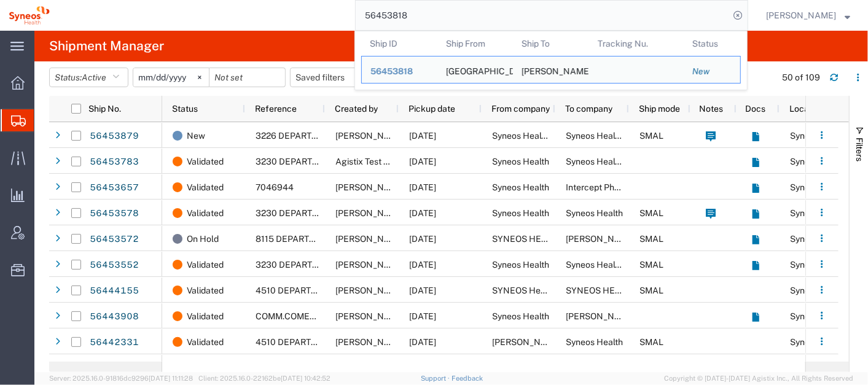  Describe the element at coordinates (600, 316) in the screenshot. I see `span: Moises Zanetti` at that location.